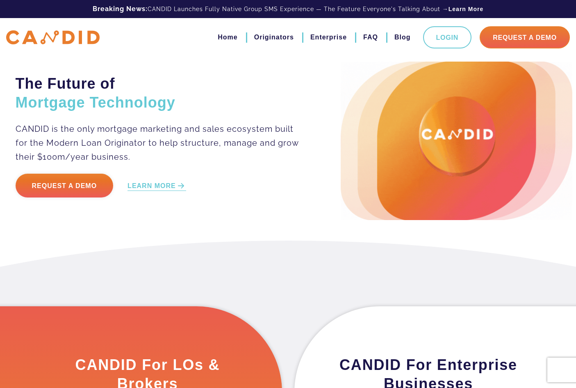  Describe the element at coordinates (447, 37) in the screenshot. I see `a: Login` at that location.